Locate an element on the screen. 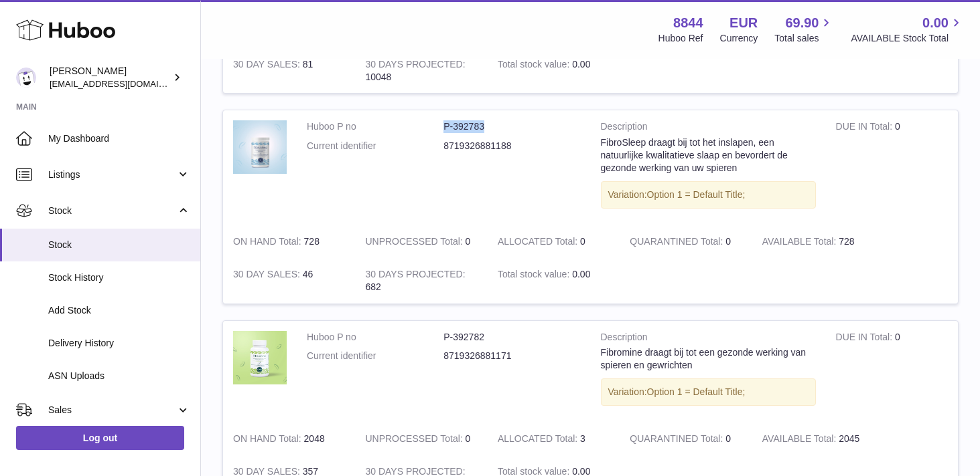 This screenshot has height=476, width=980. td: 10048 is located at coordinates (420, 71).